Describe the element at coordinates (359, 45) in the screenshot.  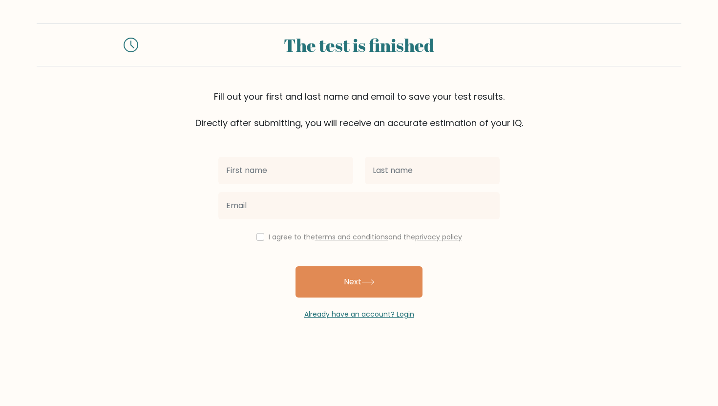
I see `div: The test is finished` at that location.